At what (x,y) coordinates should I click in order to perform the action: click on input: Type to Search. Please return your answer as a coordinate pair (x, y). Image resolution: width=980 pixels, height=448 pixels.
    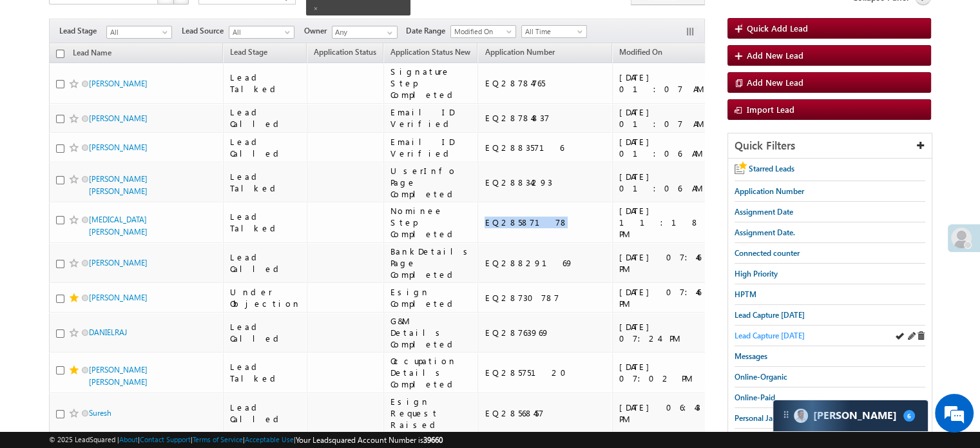
    Looking at the image, I should click on (365, 32).